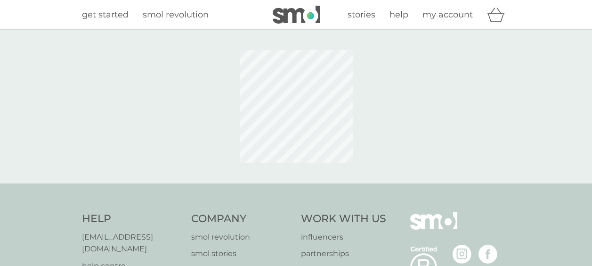 Image resolution: width=592 pixels, height=266 pixels. I want to click on a: stories, so click(361, 15).